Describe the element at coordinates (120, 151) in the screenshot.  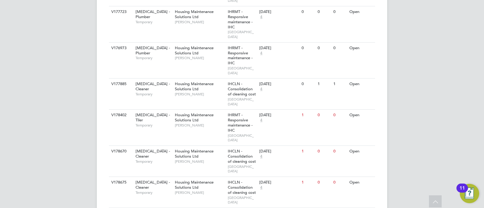
I see `div: V178670` at that location.